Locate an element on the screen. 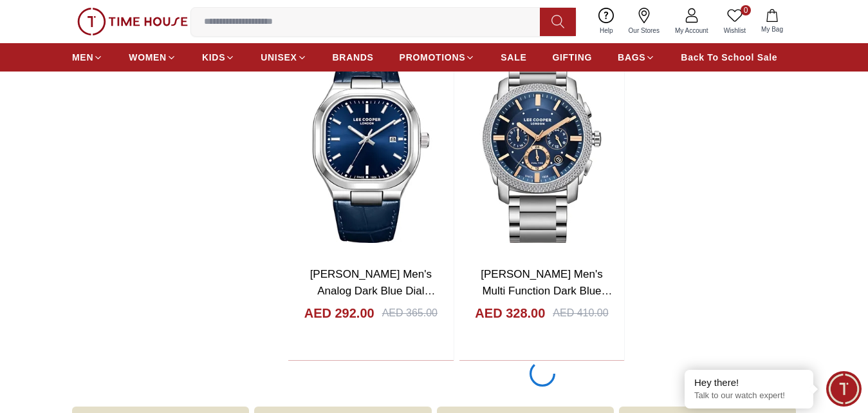 Image resolution: width=868 pixels, height=413 pixels. h4: AED 328.00 is located at coordinates (509, 313).